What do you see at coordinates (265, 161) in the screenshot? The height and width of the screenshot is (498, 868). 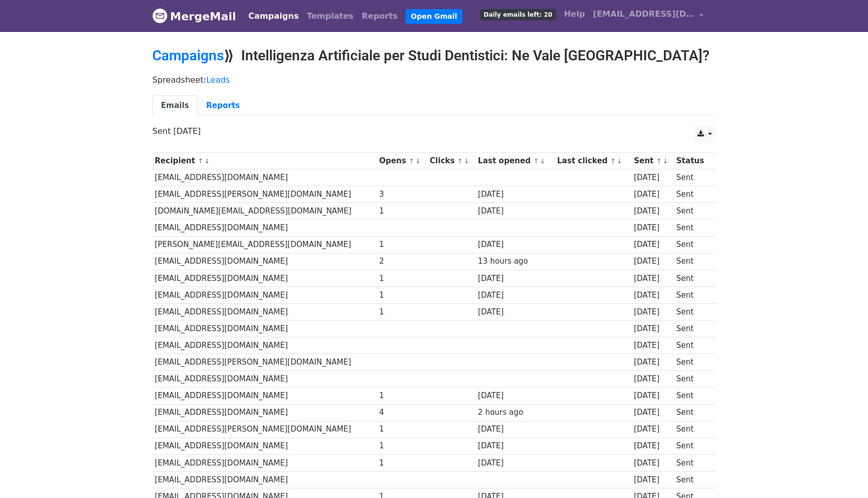 I see `th: Recipient` at bounding box center [265, 161].